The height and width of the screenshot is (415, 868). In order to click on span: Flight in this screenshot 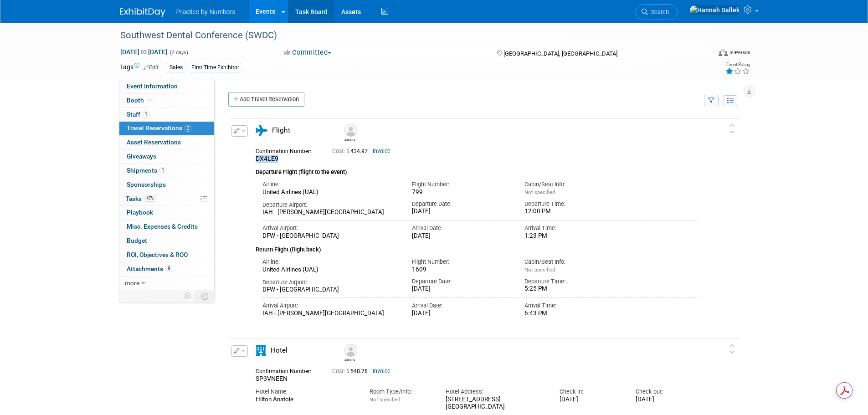, I will do `click(281, 130)`.